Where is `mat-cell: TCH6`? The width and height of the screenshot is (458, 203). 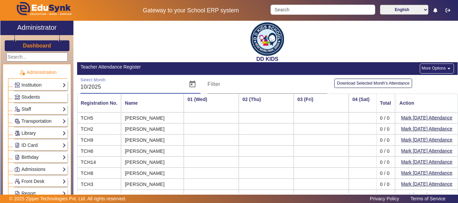 mat-cell: TCH6 is located at coordinates (99, 151).